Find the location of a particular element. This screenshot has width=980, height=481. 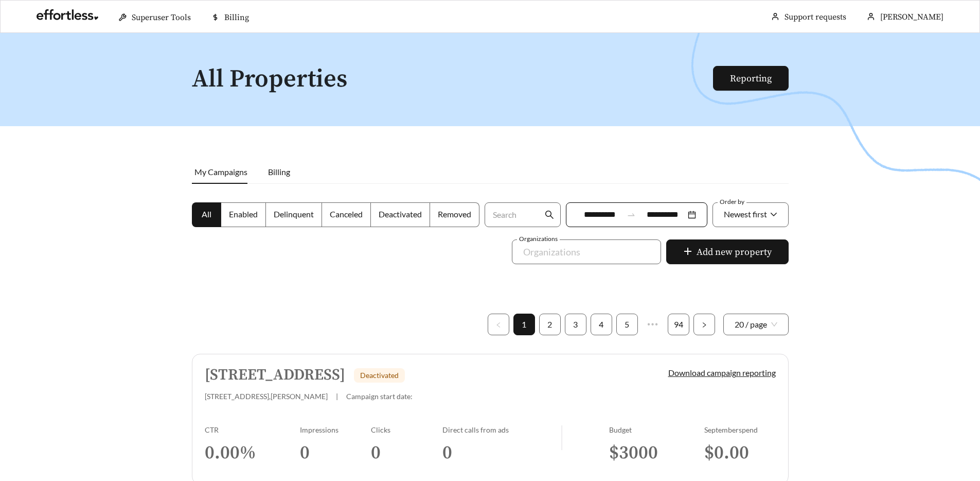

span: Enabled is located at coordinates (243, 214).